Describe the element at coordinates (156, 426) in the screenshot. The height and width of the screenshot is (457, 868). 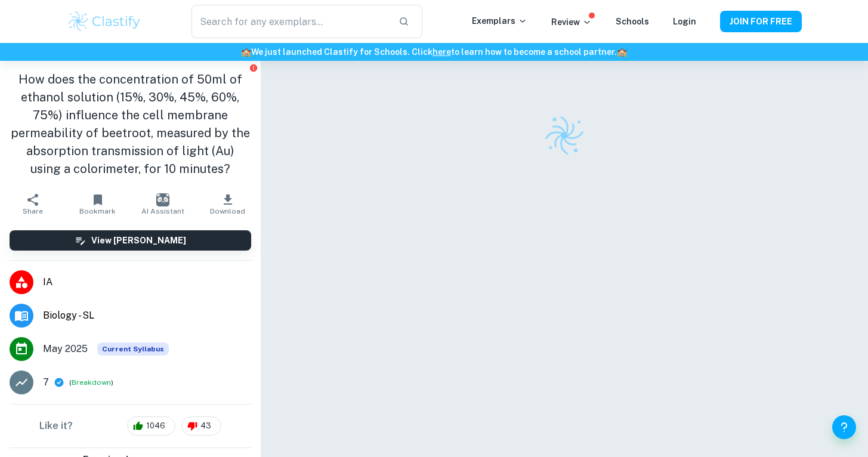
I see `span: 1046` at that location.